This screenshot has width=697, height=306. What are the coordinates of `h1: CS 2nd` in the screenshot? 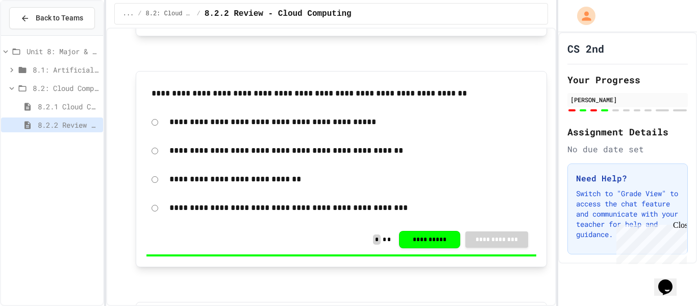 It's located at (586, 48).